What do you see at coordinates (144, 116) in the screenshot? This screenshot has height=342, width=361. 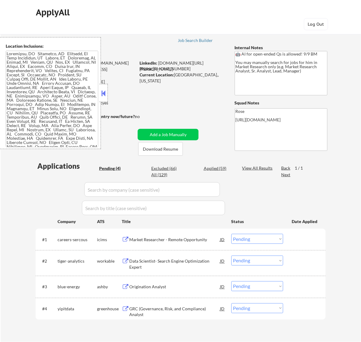 I see `div: no` at bounding box center [144, 116].